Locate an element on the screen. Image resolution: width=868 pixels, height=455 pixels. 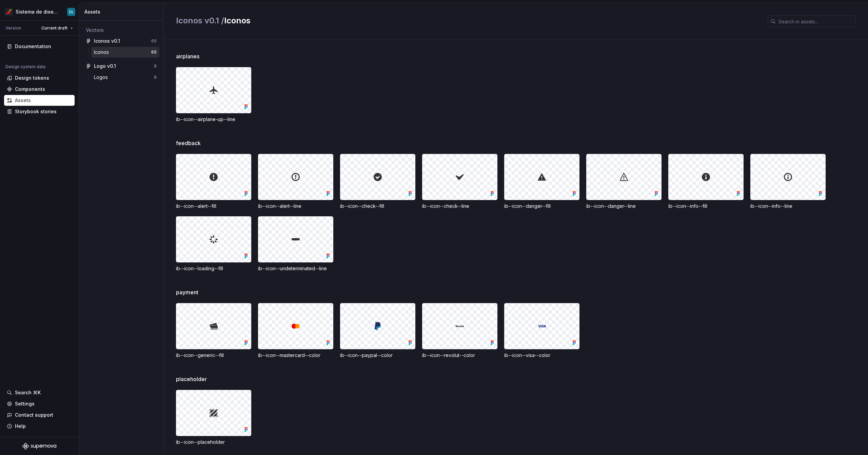
div: Version is located at coordinates (13, 29).